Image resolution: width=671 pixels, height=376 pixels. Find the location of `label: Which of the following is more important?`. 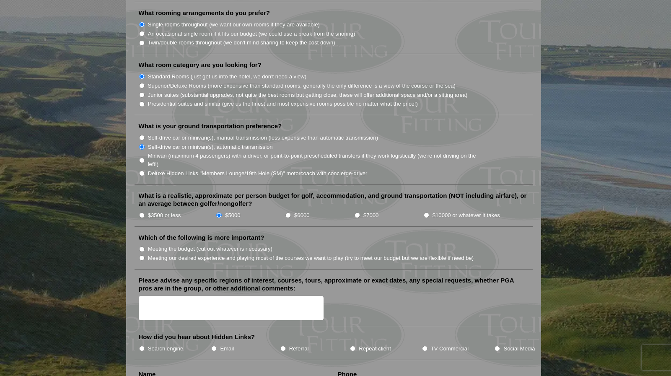

label: Which of the following is more important? is located at coordinates (201, 238).